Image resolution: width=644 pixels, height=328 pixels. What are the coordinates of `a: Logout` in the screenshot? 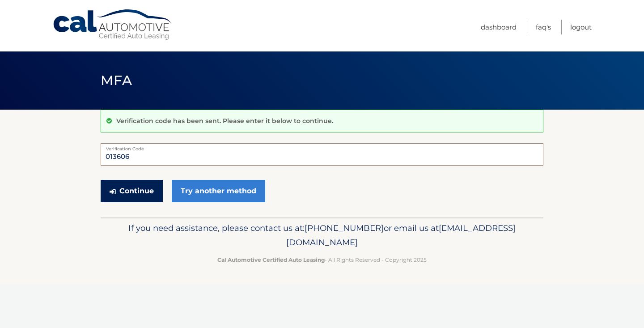 It's located at (581, 27).